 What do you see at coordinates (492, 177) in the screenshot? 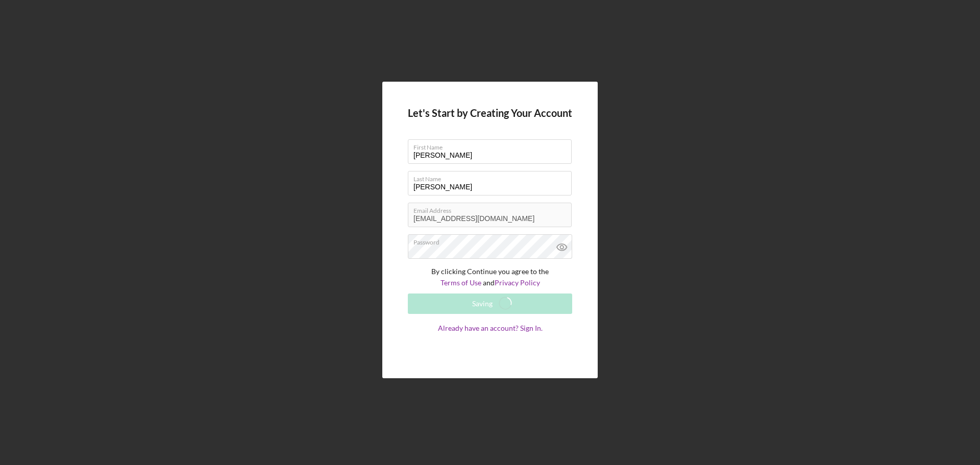
I see `label: Last Name` at bounding box center [492, 177].